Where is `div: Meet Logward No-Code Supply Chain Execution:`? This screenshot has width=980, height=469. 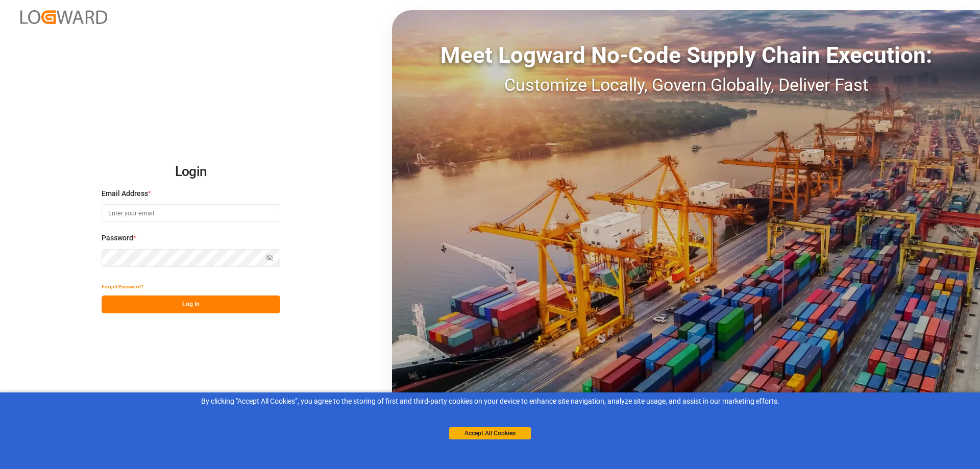 div: Meet Logward No-Code Supply Chain Execution: is located at coordinates (686, 55).